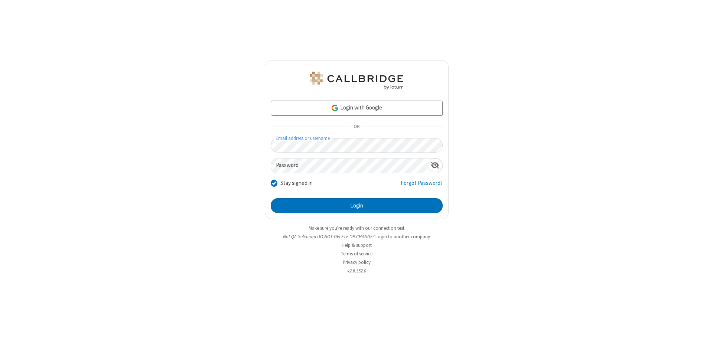 Image resolution: width=713 pixels, height=340 pixels. What do you see at coordinates (403, 237) in the screenshot?
I see `button: Login to another company` at bounding box center [403, 237].